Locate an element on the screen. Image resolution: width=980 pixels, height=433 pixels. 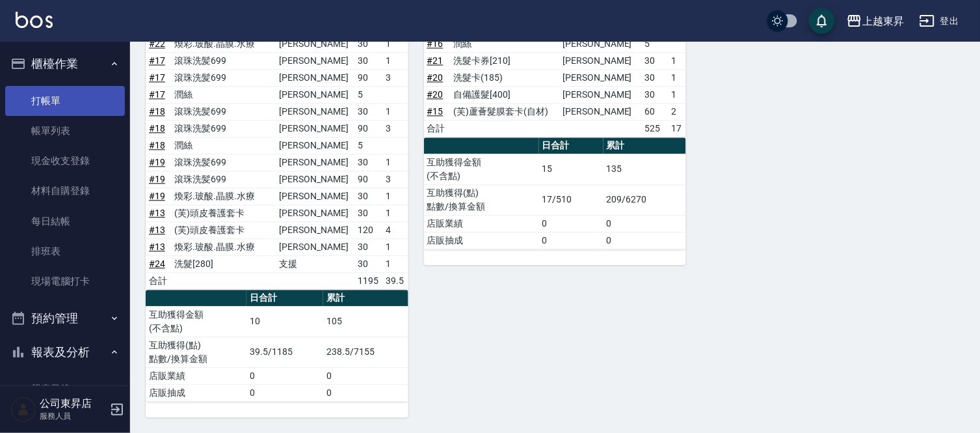
a: 現場電腦打卡 is located at coordinates (65, 282).